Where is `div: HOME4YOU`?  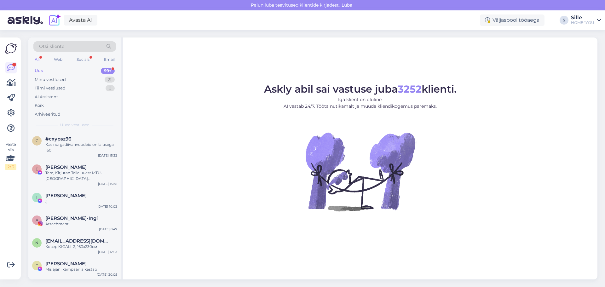 div: HOME4YOU is located at coordinates (583, 23).